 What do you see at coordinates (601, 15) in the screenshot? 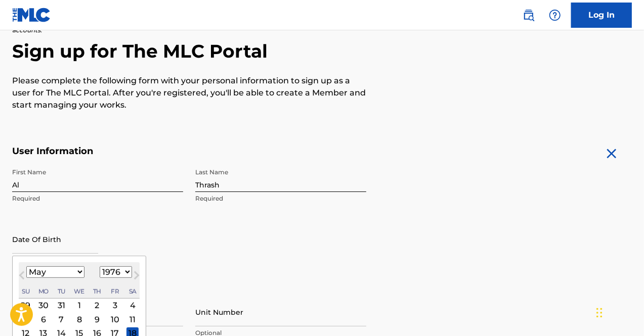
I see `a: Log In` at bounding box center [601, 15].